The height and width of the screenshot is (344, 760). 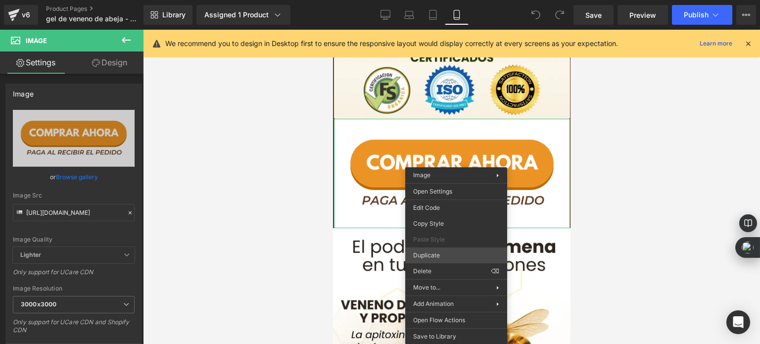 What do you see at coordinates (593, 15) in the screenshot?
I see `span: Save` at bounding box center [593, 15].